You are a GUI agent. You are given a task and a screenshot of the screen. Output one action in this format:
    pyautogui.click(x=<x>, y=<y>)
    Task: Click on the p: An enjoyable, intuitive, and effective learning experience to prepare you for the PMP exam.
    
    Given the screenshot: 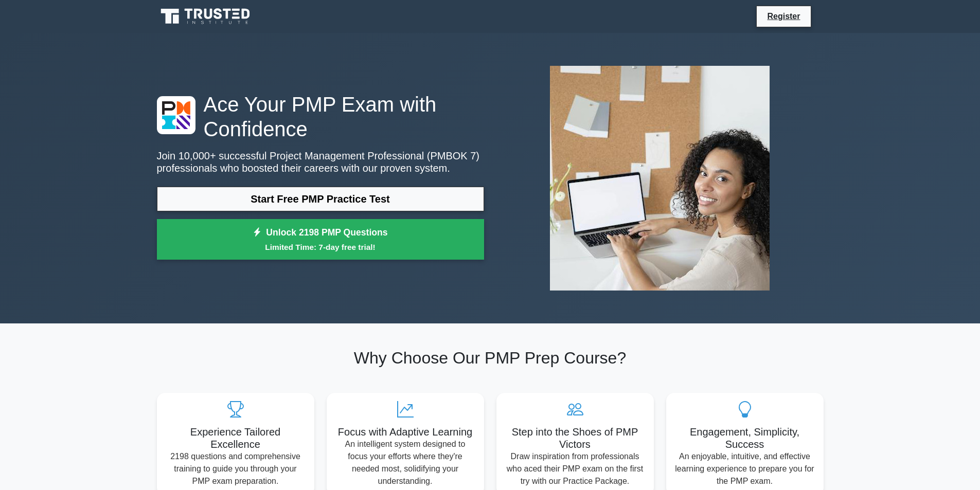 What is the action you would take?
    pyautogui.click(x=744, y=469)
    